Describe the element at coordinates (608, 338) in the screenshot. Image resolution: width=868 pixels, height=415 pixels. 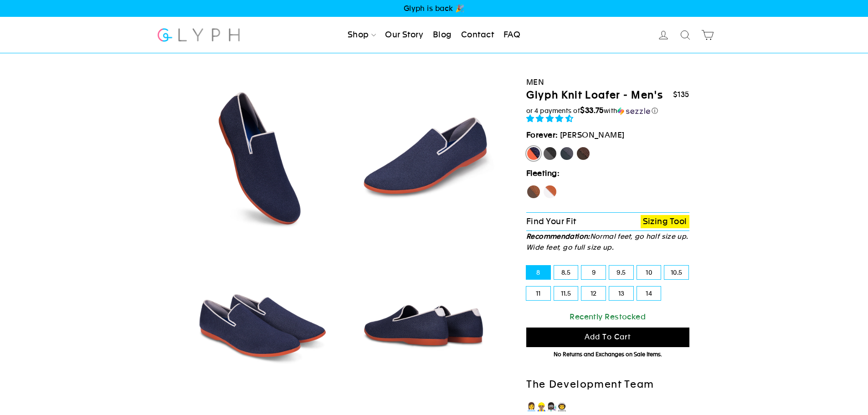
I see `button: Add to cart` at that location.